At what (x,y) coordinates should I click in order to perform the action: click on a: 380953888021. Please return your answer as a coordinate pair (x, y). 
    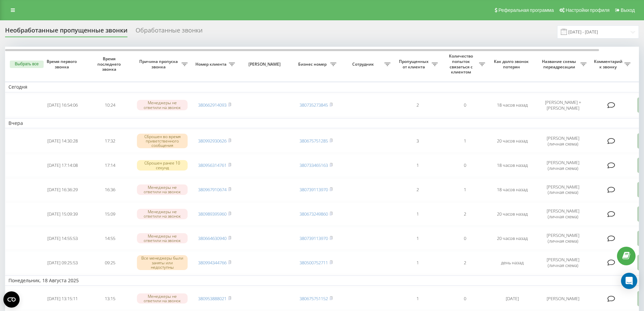
    Looking at the image, I should click on (212, 299).